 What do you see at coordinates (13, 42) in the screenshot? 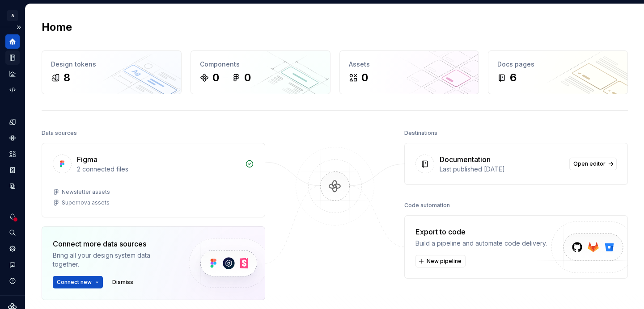
I see `a: Home` at bounding box center [13, 42].